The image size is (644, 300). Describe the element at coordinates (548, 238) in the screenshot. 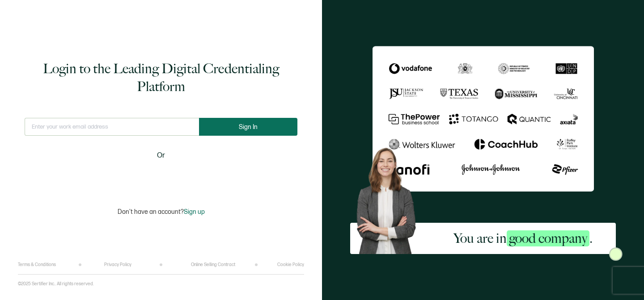

I see `span: good company` at that location.